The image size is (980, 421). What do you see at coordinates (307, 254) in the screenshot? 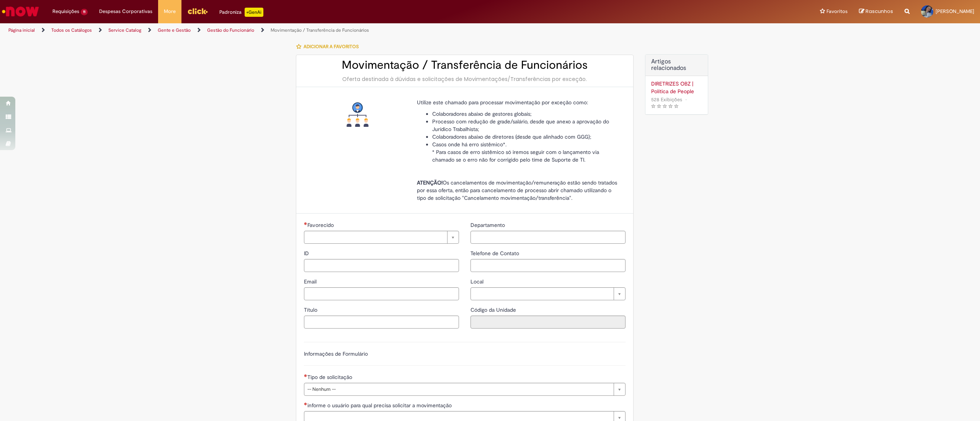
I see `span: ID` at bounding box center [307, 254].